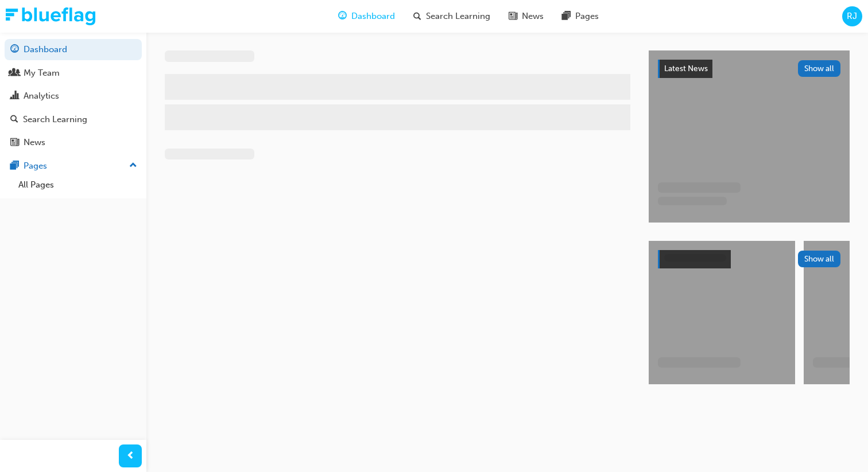  What do you see at coordinates (458, 16) in the screenshot?
I see `span: Search Learning` at bounding box center [458, 16].